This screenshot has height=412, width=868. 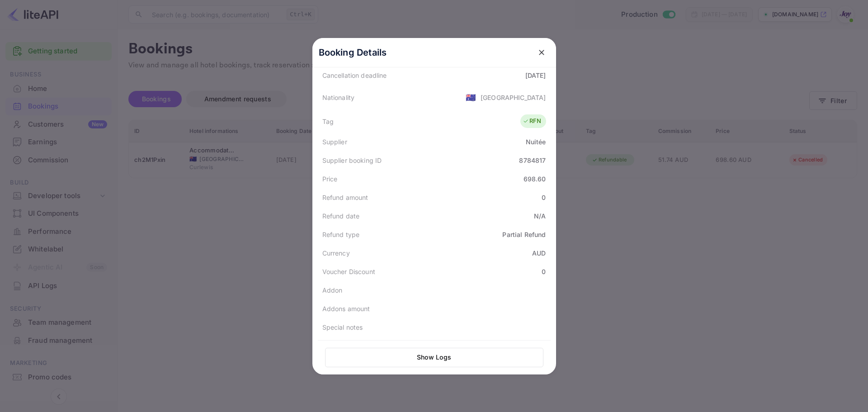 What do you see at coordinates (332, 290) in the screenshot?
I see `div: Addon` at bounding box center [332, 290].